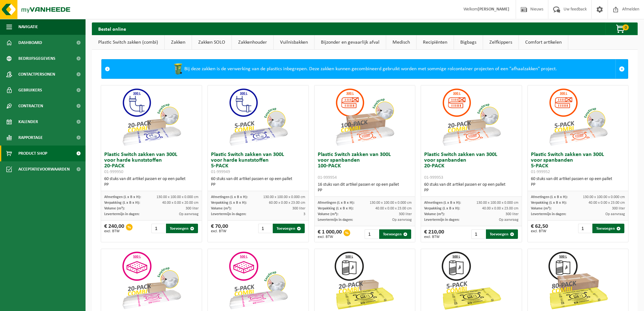  I want to click on div: € 240,00, so click(114, 228).